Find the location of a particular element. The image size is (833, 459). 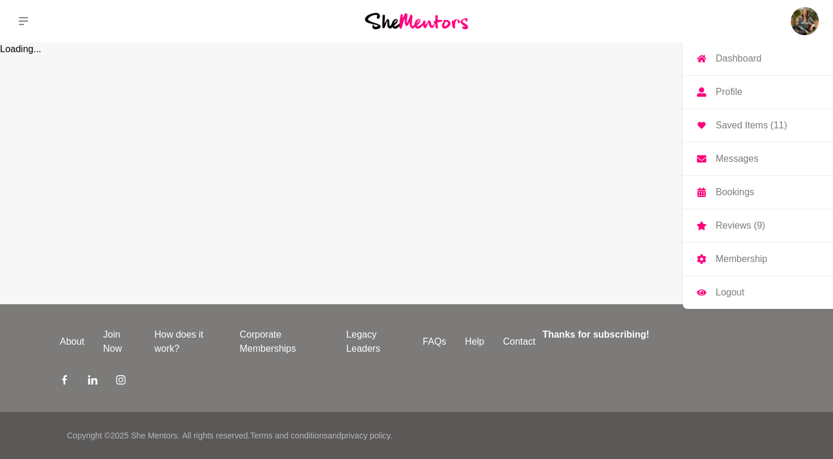

p: Reviews (9) is located at coordinates (740, 226).